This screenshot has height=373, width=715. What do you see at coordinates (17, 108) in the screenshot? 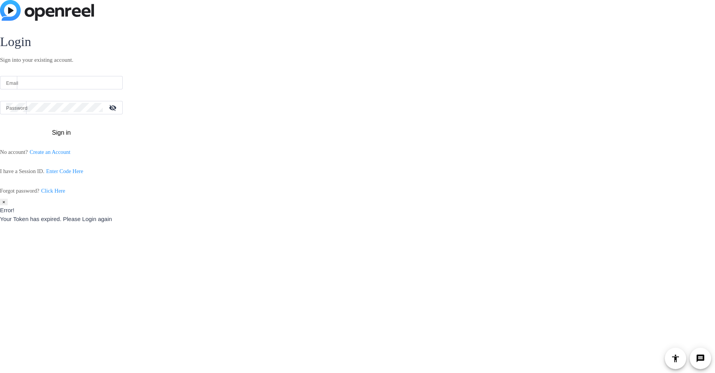
I see `mat-label: Password` at bounding box center [17, 108].